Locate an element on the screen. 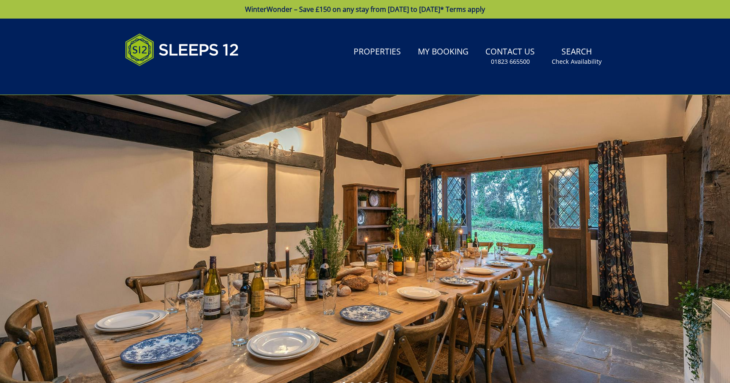 The height and width of the screenshot is (383, 730). a: Contact Us01823 665500 is located at coordinates (510, 56).